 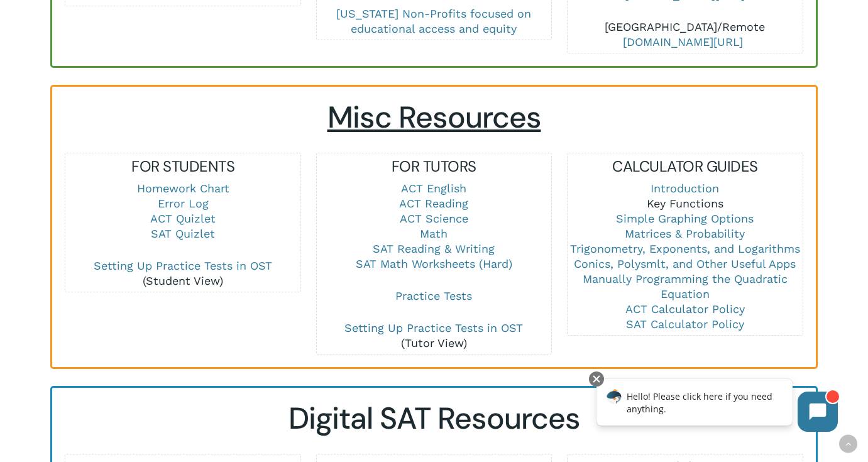 I want to click on a: SAT Quizlet, so click(x=183, y=233).